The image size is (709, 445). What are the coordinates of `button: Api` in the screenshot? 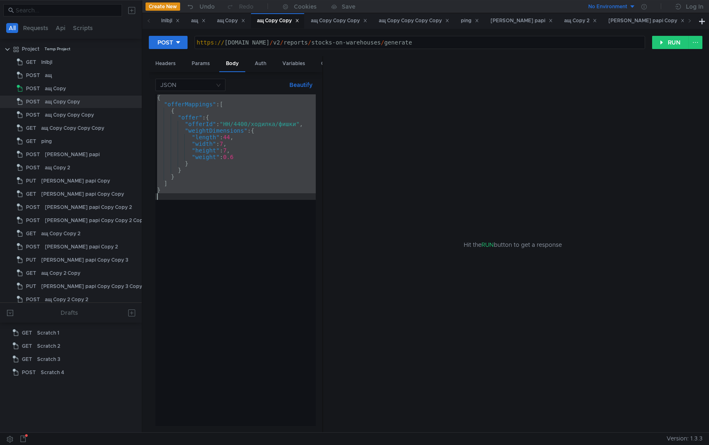 It's located at (61, 28).